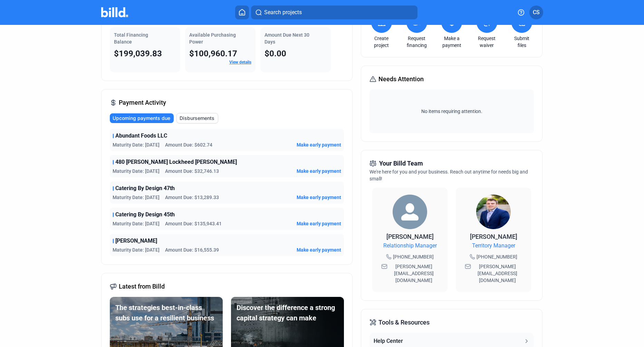 The width and height of the screenshot is (644, 347). What do you see at coordinates (141, 118) in the screenshot?
I see `span: Upcoming payments due` at bounding box center [141, 118].